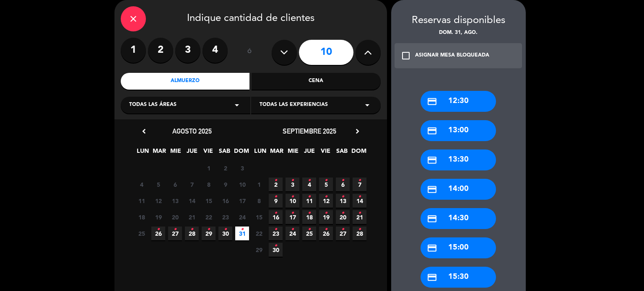  I want to click on label: 2, so click(160, 50).